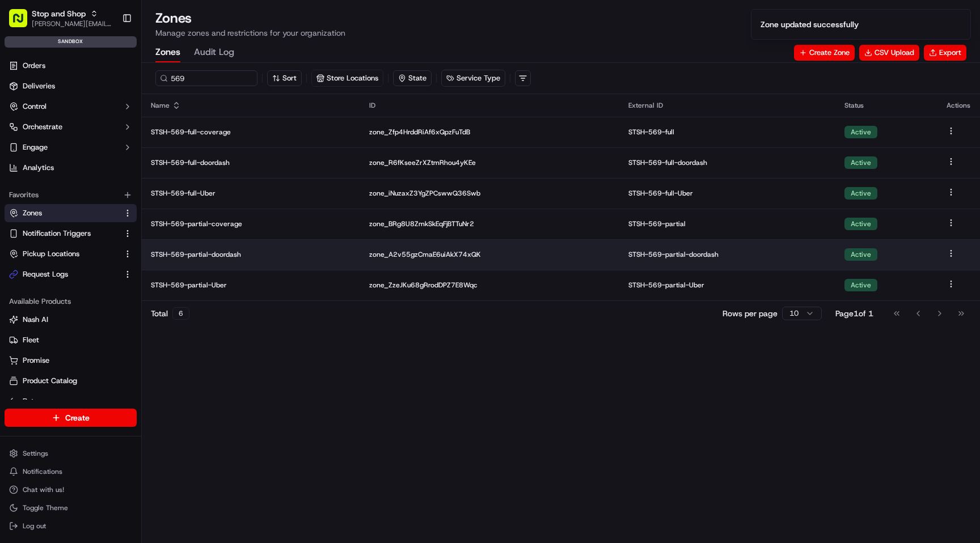 Image resolution: width=980 pixels, height=543 pixels. I want to click on input: Got a question? Start typing here..., so click(117, 79).